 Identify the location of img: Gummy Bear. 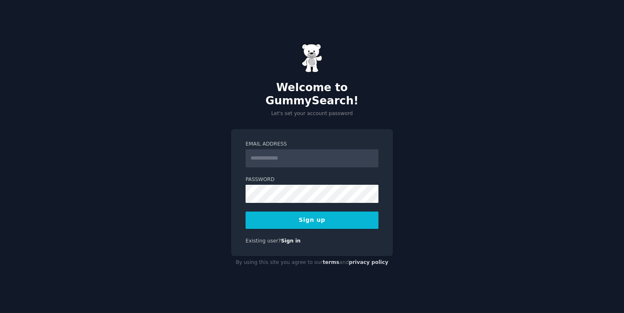
(312, 58).